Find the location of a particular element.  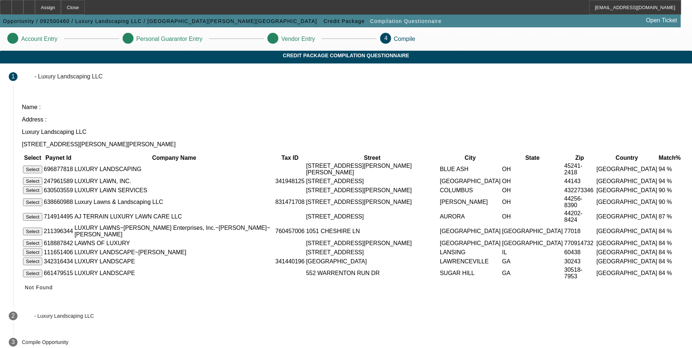

td: 760457006 is located at coordinates (290, 232).